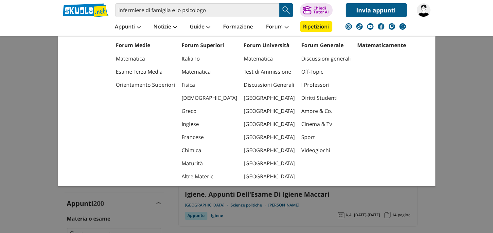 The height and width of the screenshot is (233, 493). Describe the element at coordinates (210, 137) in the screenshot. I see `a: Francese` at that location.